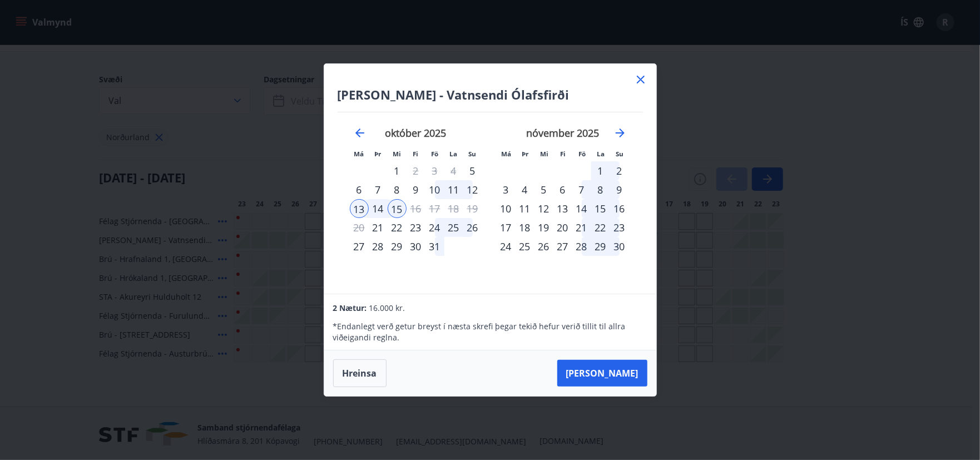 The height and width of the screenshot is (460, 980). Describe the element at coordinates (378, 209) in the screenshot. I see `td: Selected. þriðjudagur, 14. október 2025` at that location.